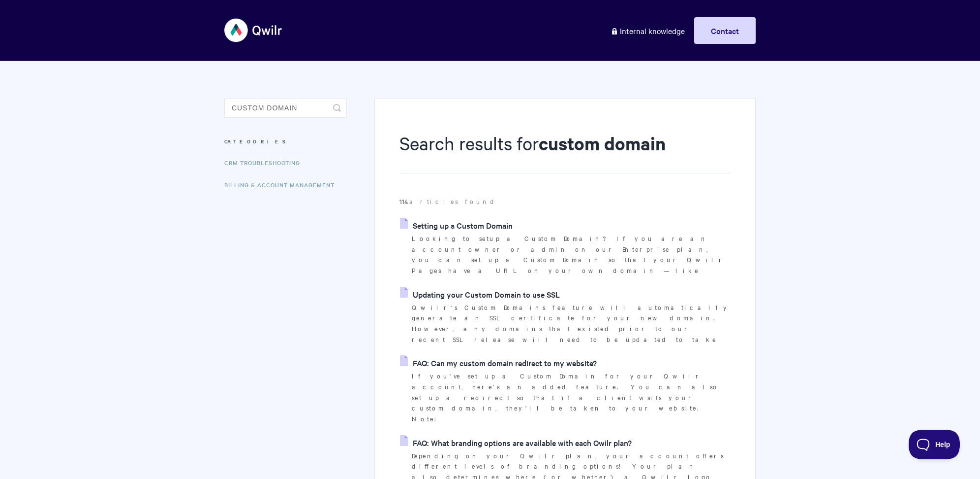  I want to click on h1: Search results for, so click(565, 152).